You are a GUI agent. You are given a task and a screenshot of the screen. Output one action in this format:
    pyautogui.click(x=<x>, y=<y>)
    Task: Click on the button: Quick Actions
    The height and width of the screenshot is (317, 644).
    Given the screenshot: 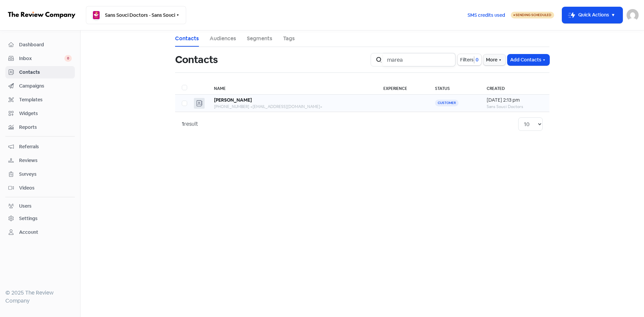 What is the action you would take?
    pyautogui.click(x=593, y=15)
    